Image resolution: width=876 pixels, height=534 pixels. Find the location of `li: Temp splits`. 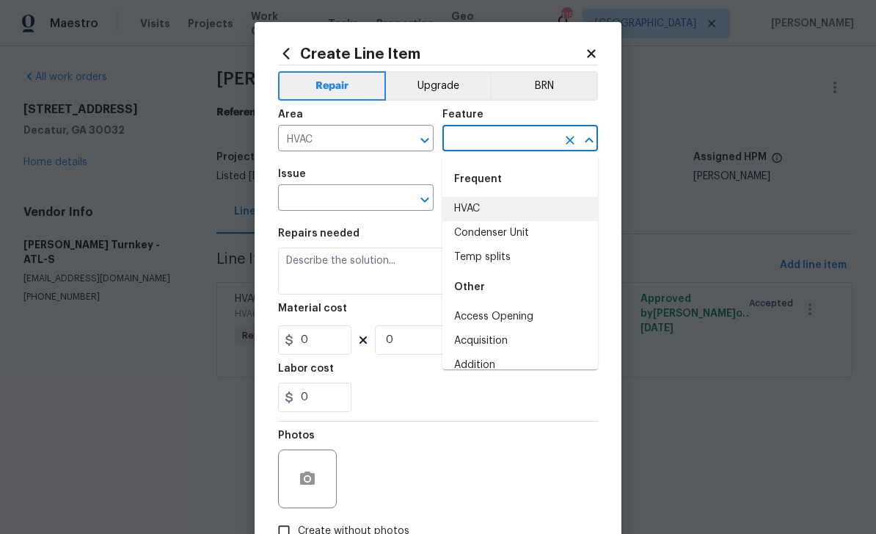

li: Temp splits is located at coordinates (520, 257).